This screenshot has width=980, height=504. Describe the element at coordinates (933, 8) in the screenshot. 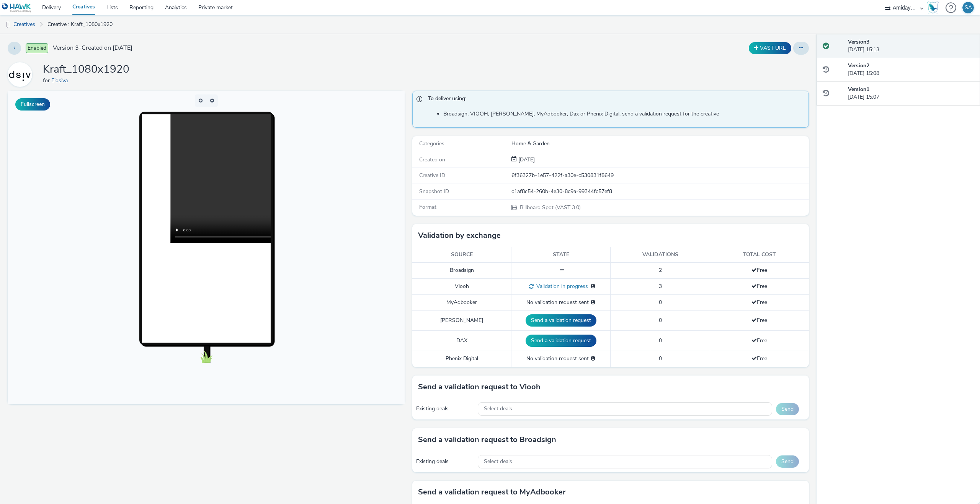

I see `div: Hawk Academy` at that location.